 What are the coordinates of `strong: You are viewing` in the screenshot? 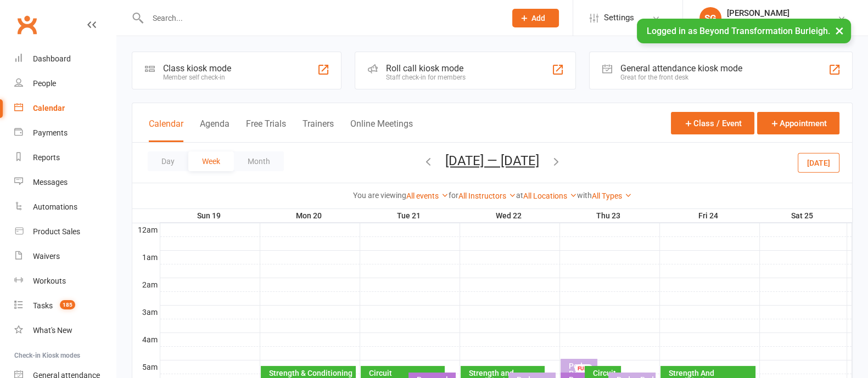 It's located at (379, 195).